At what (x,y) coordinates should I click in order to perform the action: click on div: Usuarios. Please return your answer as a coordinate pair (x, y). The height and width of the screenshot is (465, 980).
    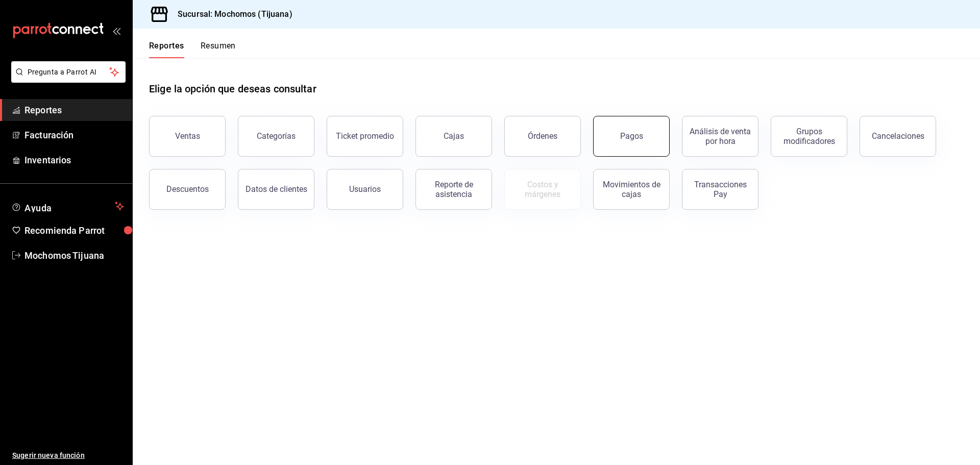
    Looking at the image, I should click on (365, 189).